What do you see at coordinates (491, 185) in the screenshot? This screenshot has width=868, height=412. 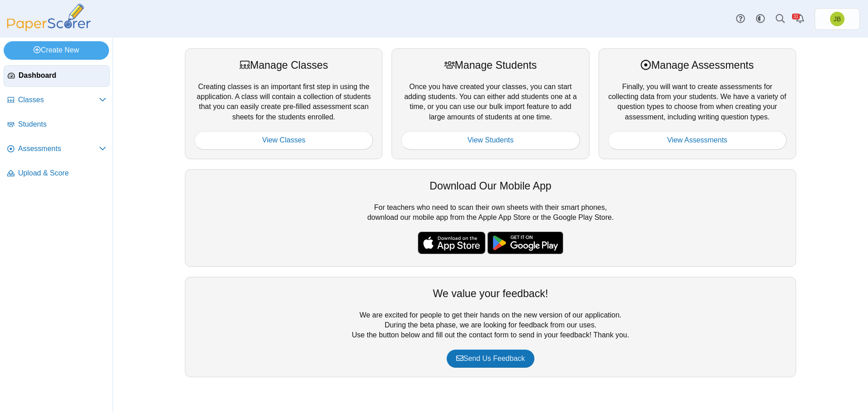 I see `div: Download Our Mobile App` at bounding box center [491, 185].